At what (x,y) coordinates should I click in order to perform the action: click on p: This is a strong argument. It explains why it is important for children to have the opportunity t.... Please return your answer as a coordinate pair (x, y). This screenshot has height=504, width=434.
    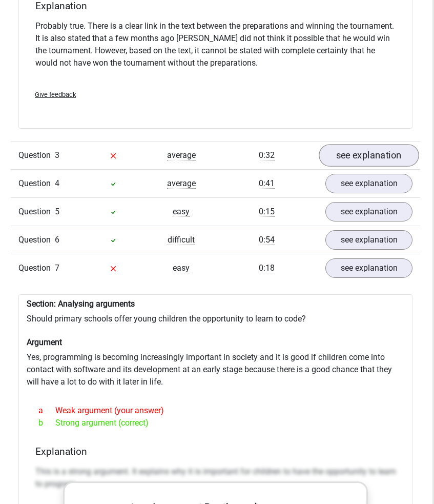
    Looking at the image, I should click on (216, 478).